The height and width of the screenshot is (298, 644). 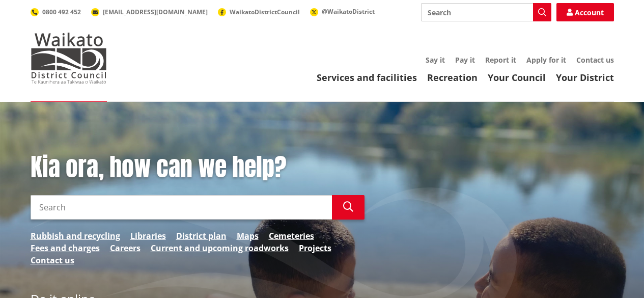 I want to click on a: Maps, so click(x=247, y=236).